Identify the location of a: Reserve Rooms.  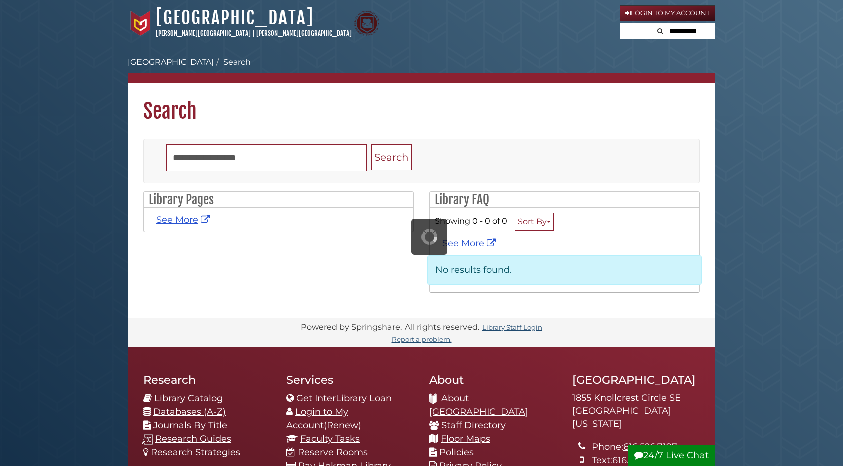
(333, 452).